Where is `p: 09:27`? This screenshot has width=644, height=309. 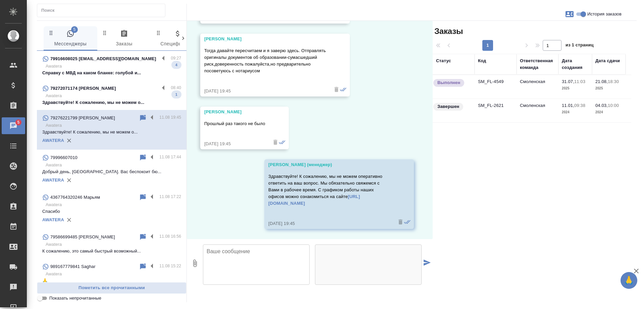
p: 09:27 is located at coordinates (176, 58).